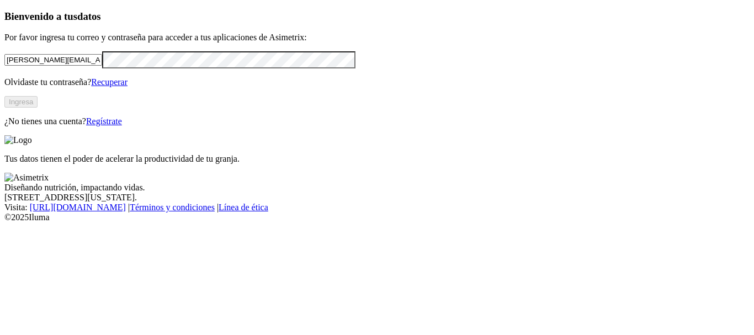 This screenshot has height=335, width=754. I want to click on a: Regístrate, so click(104, 121).